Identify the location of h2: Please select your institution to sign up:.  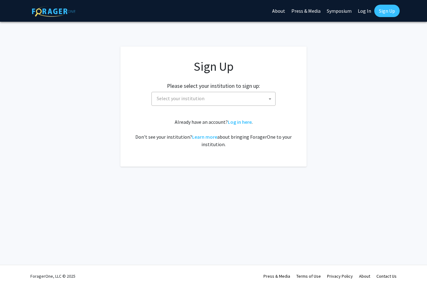
(214, 86).